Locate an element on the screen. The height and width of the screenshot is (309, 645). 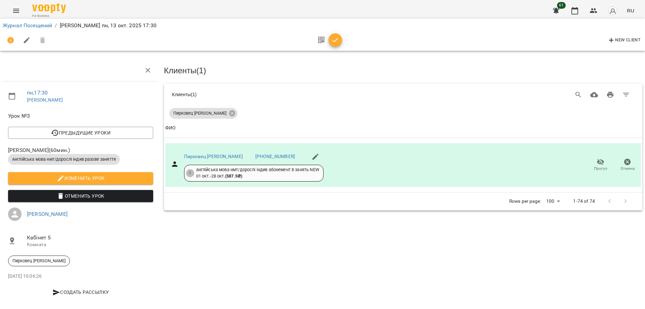
span: Прогул is located at coordinates (600, 168).